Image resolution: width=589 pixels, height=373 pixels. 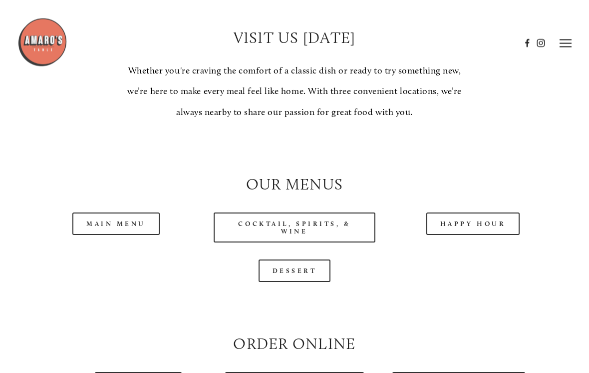 I want to click on a: Cocktail, Spirits, & Wine, so click(x=294, y=228).